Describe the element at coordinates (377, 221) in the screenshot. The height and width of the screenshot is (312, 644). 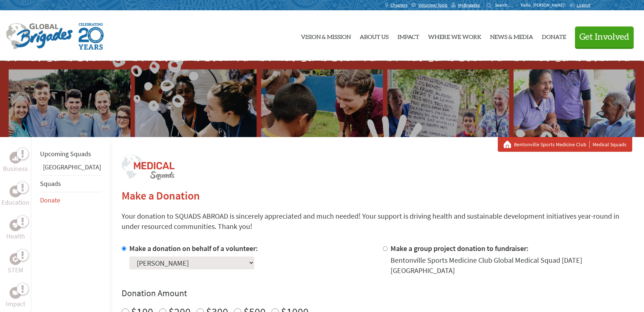
I see `p: Your donation to SQUADS ABROAD is sincerely appreciated and much needed! Your support is driving ...` at that location.